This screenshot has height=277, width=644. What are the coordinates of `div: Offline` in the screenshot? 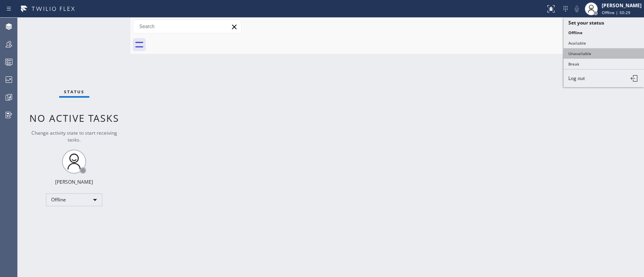 It's located at (74, 199).